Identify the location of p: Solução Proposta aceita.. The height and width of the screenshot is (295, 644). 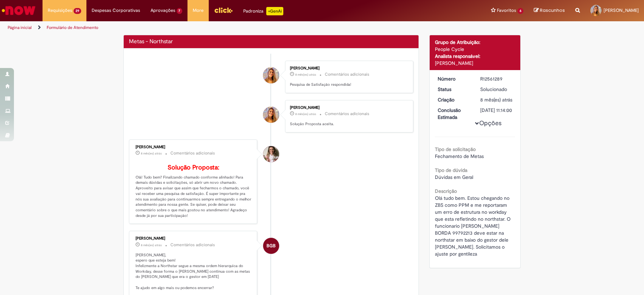
(348, 124).